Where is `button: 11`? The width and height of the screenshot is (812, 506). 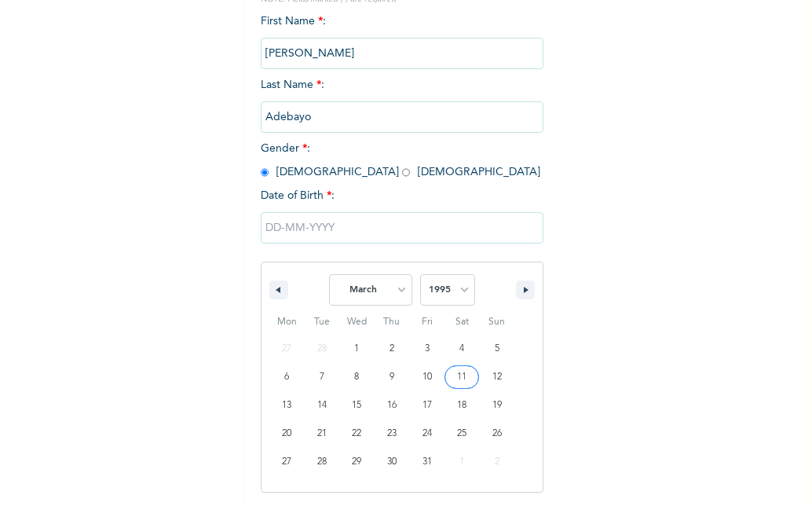 button: 11 is located at coordinates (462, 377).